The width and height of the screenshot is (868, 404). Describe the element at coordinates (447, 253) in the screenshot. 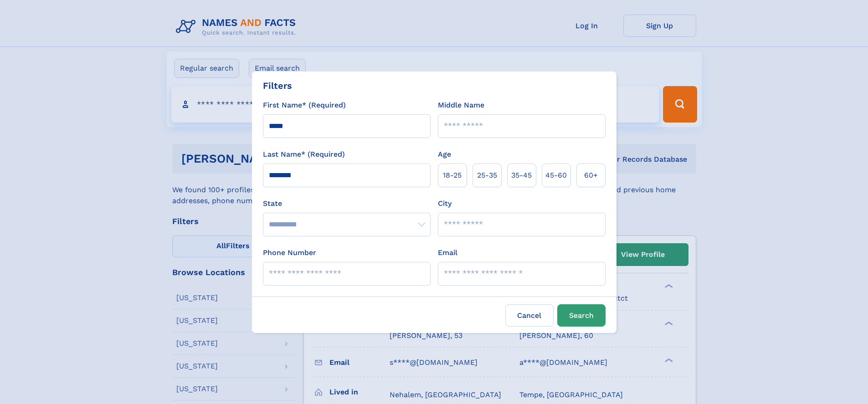

I see `label: Email` at that location.